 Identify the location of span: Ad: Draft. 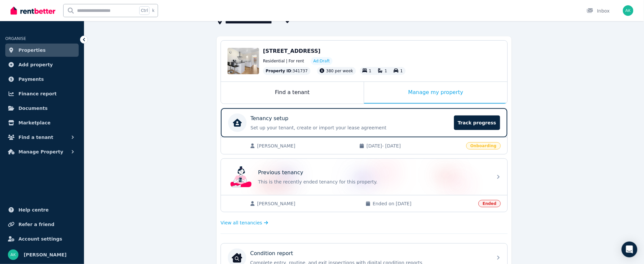
(322, 61).